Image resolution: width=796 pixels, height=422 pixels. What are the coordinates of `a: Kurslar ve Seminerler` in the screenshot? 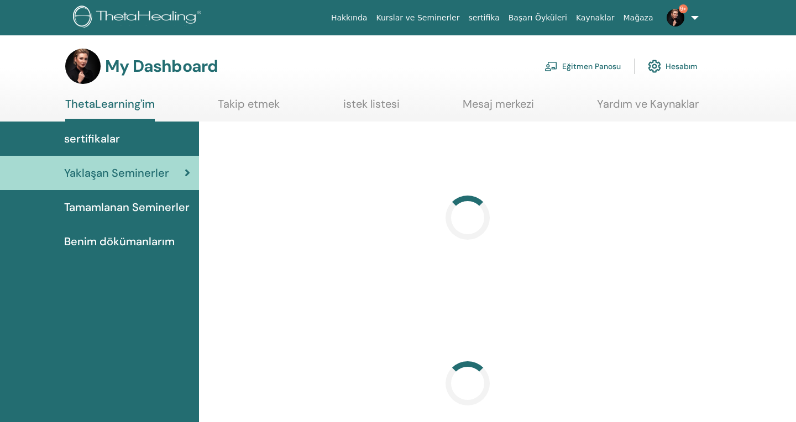 It's located at (417, 18).